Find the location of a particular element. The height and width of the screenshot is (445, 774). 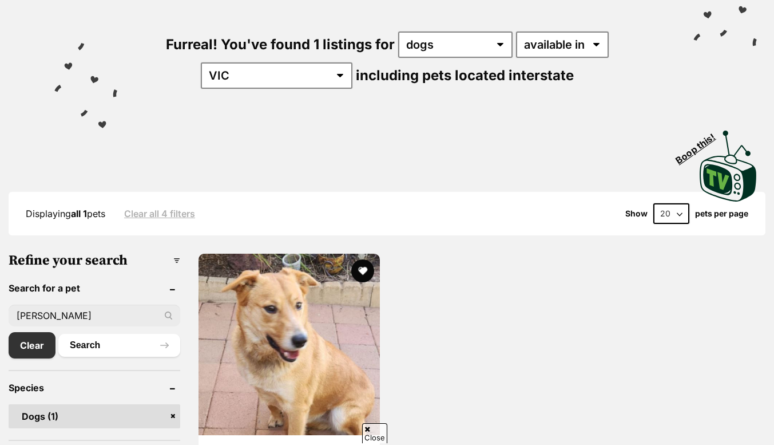

span: Show is located at coordinates (636, 213).